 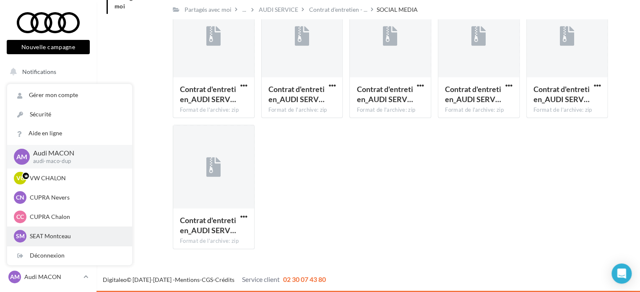 I want to click on a: Campagnes, so click(x=48, y=156).